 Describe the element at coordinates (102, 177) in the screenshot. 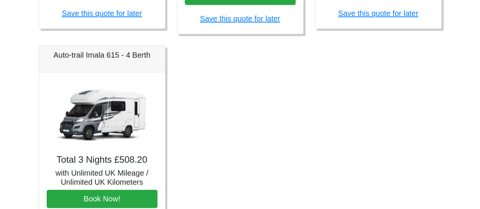

I see `h5: with Unlimited UK Mileage / Unlimited UK Kilometers` at that location.